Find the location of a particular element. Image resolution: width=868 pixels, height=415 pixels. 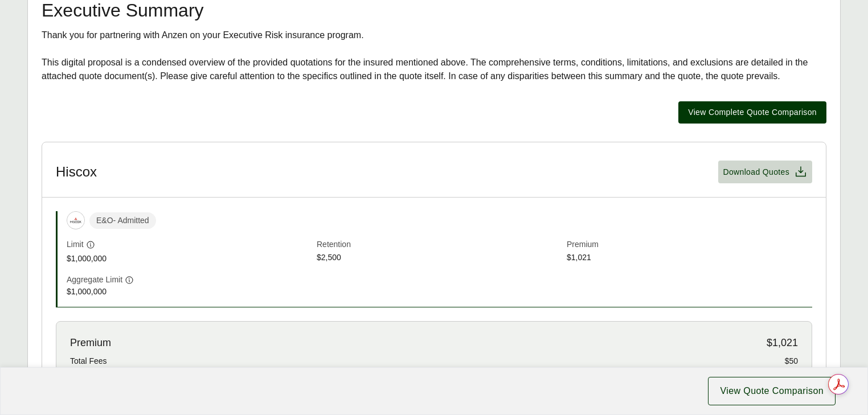

span: $2,500 is located at coordinates (439, 258).